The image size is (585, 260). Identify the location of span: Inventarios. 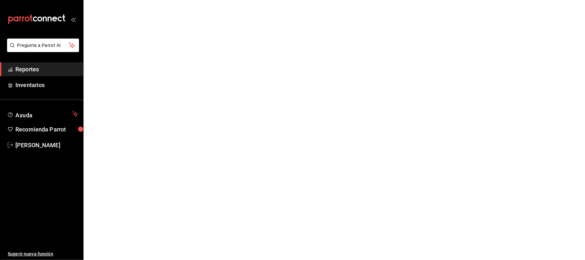
(47, 85).